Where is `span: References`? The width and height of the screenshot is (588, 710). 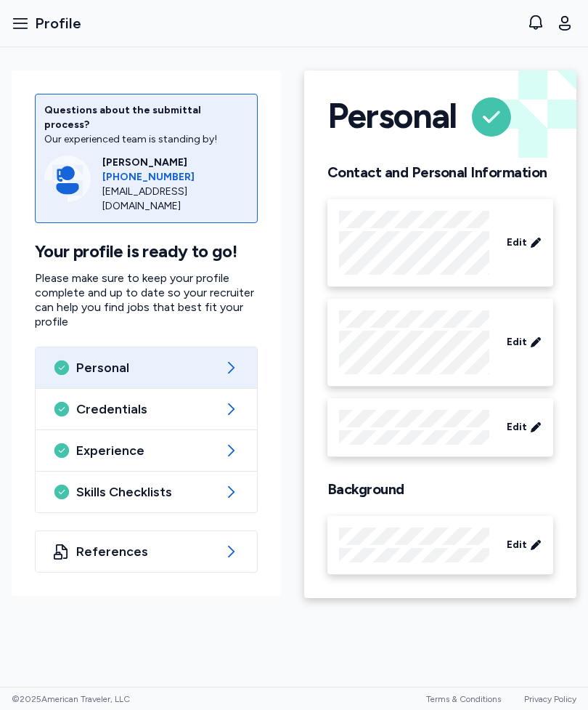 span: References is located at coordinates (146, 552).